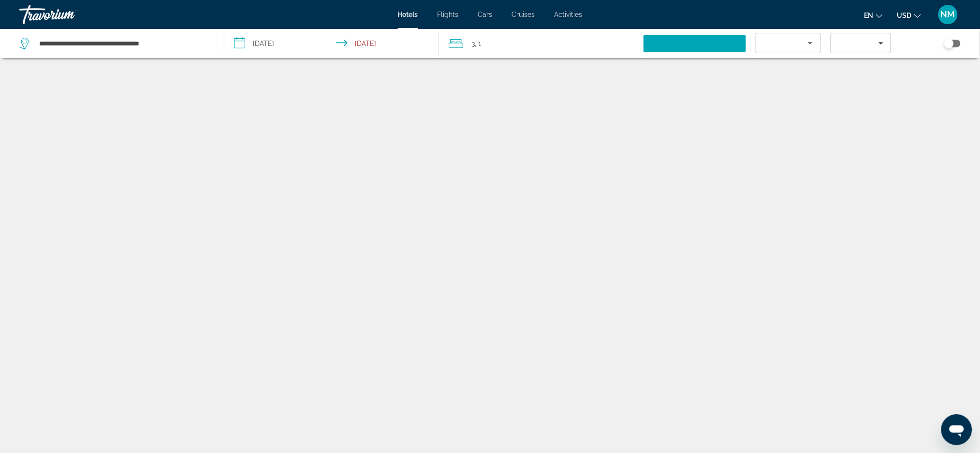  What do you see at coordinates (909, 15) in the screenshot?
I see `button: Change currency` at bounding box center [909, 15].